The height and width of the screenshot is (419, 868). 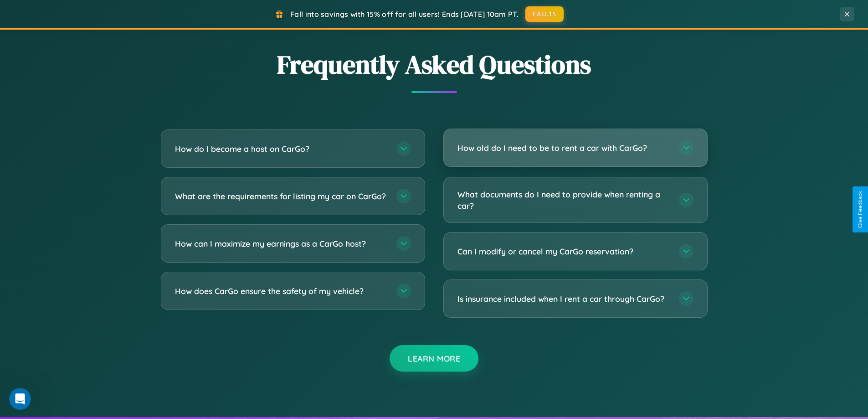 I want to click on h3: How does CarGo ensure the safety of my vehicle?, so click(x=281, y=291).